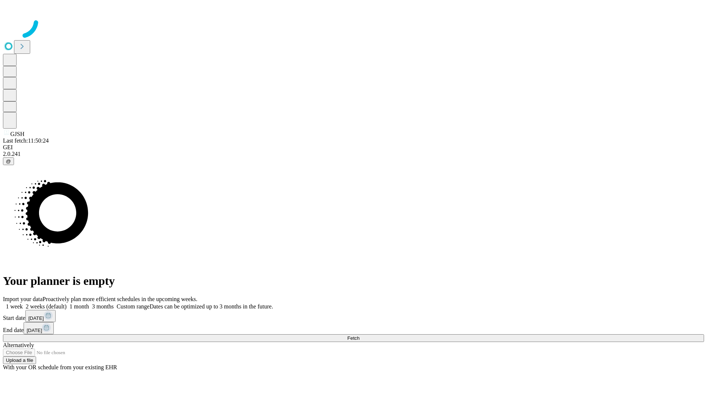 The width and height of the screenshot is (707, 398). What do you see at coordinates (46, 306) in the screenshot?
I see `span: 2 weeks (default)` at bounding box center [46, 306].